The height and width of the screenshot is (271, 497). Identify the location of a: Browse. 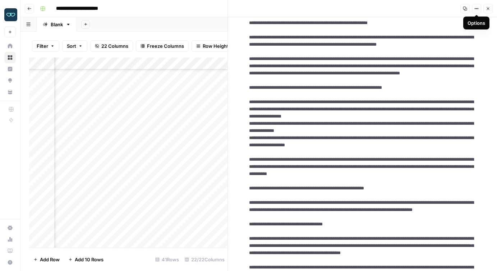
(10, 58).